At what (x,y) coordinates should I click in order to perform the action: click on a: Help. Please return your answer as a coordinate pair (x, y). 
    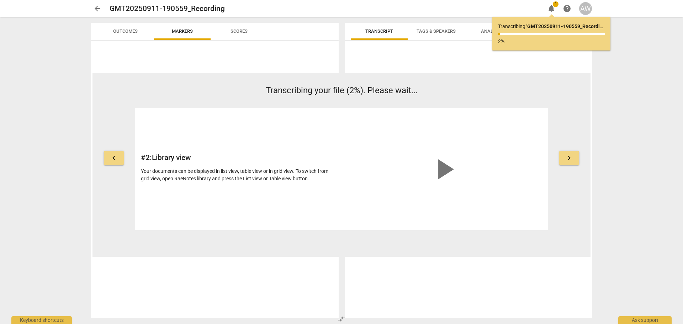
    Looking at the image, I should click on (567, 9).